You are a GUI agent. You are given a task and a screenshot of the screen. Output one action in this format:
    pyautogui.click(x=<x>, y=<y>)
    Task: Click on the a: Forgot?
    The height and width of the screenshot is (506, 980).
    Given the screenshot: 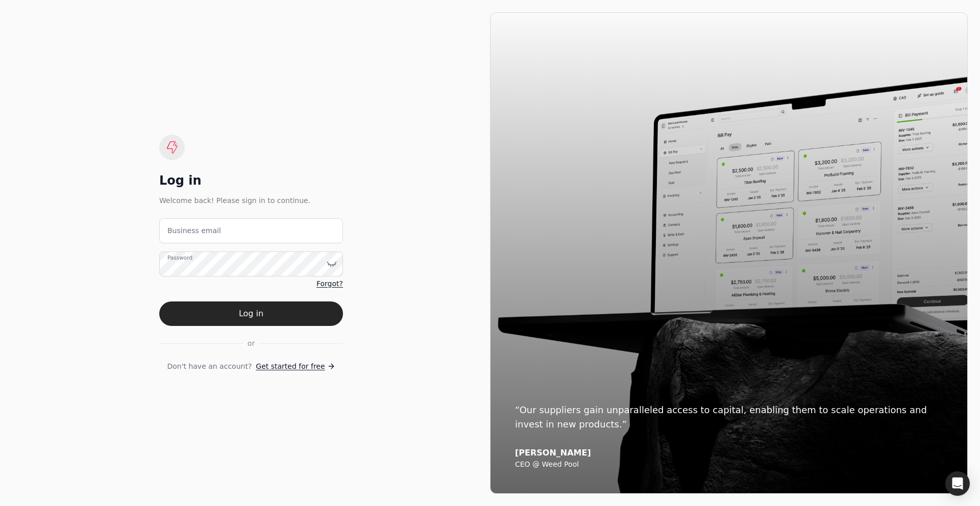 What is the action you would take?
    pyautogui.click(x=330, y=284)
    